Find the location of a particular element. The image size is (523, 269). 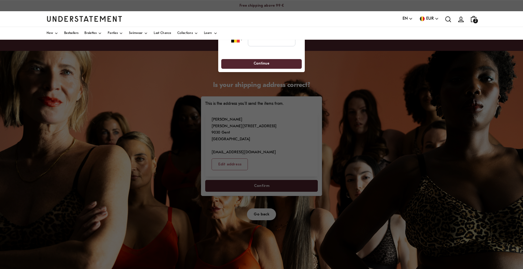

a: Understatement Homepage is located at coordinates (85, 19).